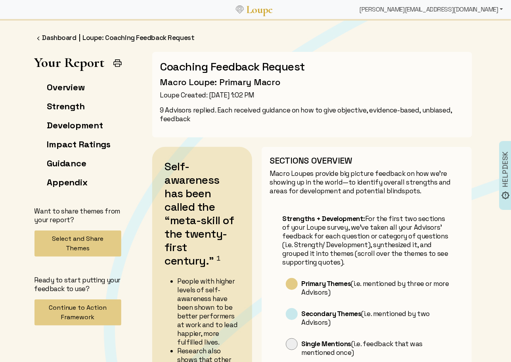 This screenshot has height=362, width=511. What do you see at coordinates (326, 344) in the screenshot?
I see `b: Single Mentions` at bounding box center [326, 344].